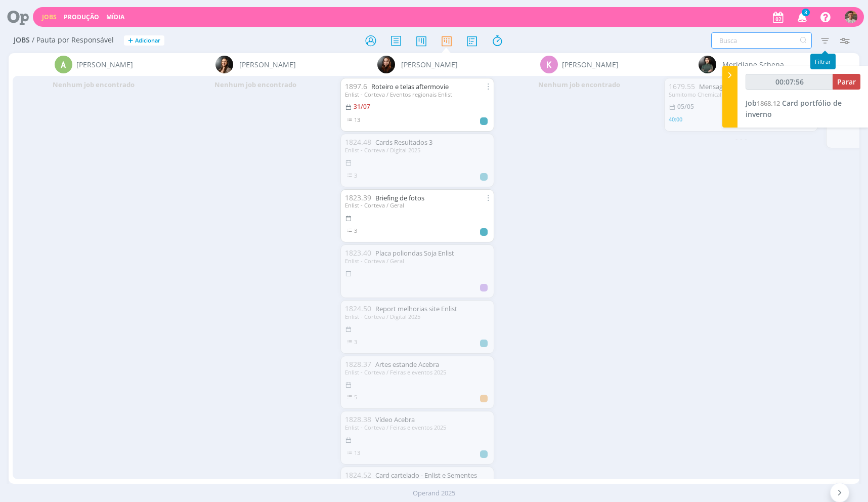 The width and height of the screenshot is (868, 502). Describe the element at coordinates (49, 16) in the screenshot. I see `a: Jobs` at that location.